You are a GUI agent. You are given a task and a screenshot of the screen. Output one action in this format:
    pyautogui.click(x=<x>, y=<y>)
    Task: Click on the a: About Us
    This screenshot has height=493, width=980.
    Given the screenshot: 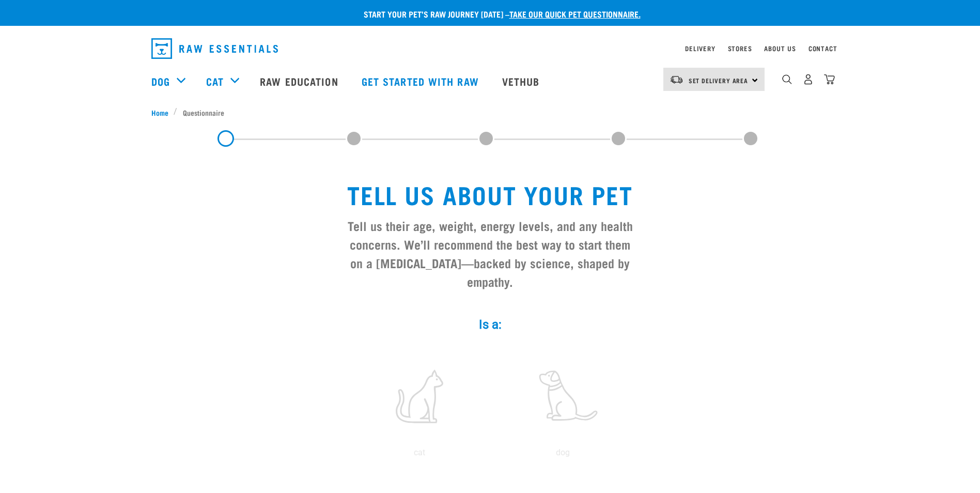 What is the action you would take?
    pyautogui.click(x=780, y=48)
    